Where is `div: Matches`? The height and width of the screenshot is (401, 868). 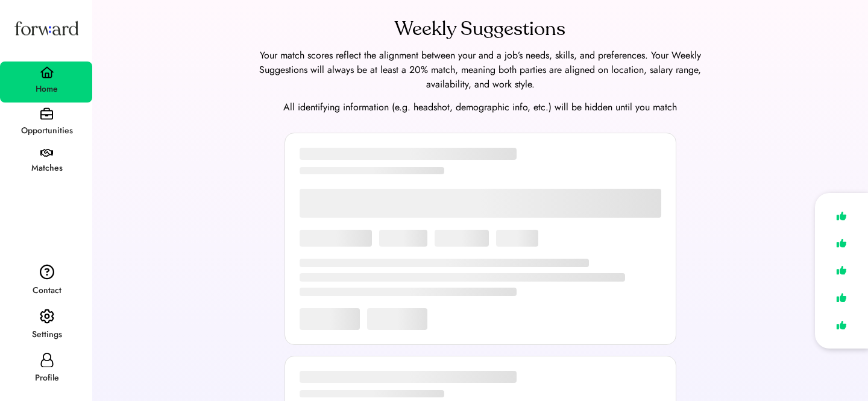 div: Matches is located at coordinates (46, 168).